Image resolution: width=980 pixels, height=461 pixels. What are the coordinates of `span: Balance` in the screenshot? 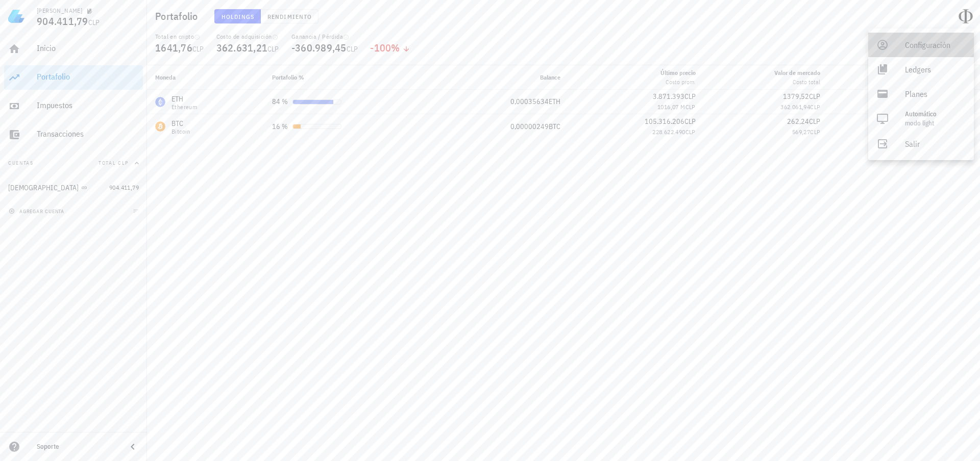 It's located at (550, 77).